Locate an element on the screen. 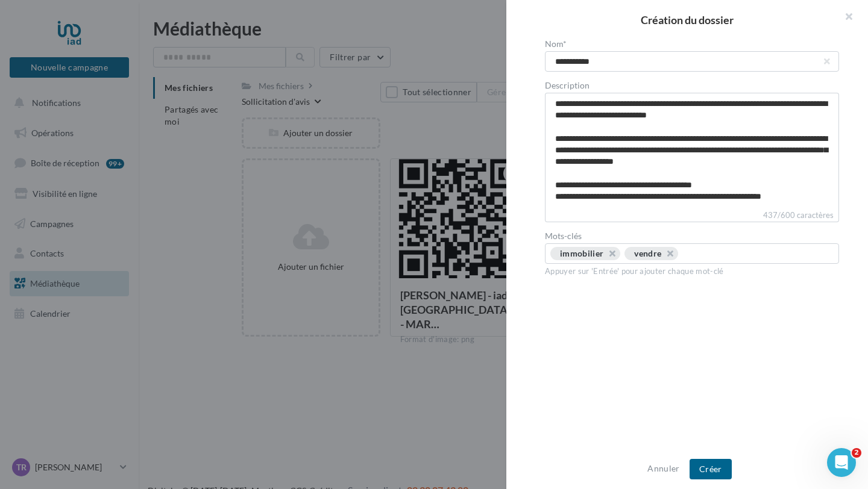 The width and height of the screenshot is (868, 489). label: Mots-clés is located at coordinates (692, 236).